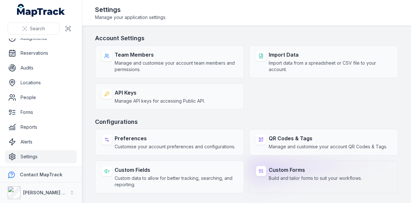  Describe the element at coordinates (41, 174) in the screenshot. I see `strong: Contact MapTrack` at that location.